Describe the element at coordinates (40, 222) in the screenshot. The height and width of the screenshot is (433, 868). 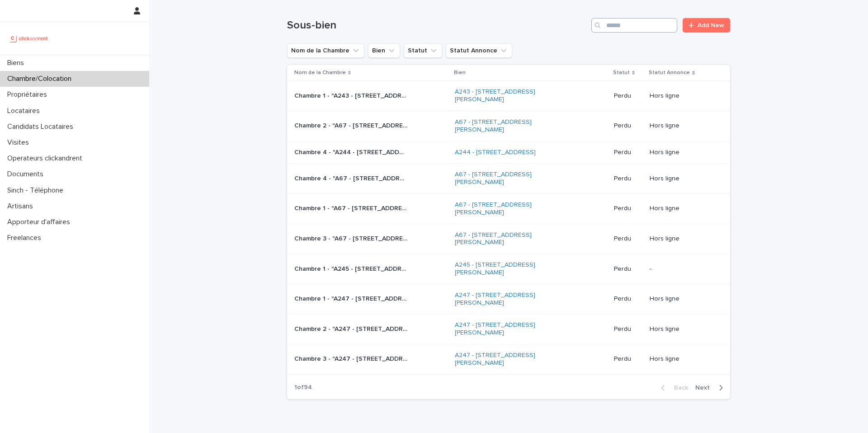
I see `p: Apporteur d'affaires` at that location.